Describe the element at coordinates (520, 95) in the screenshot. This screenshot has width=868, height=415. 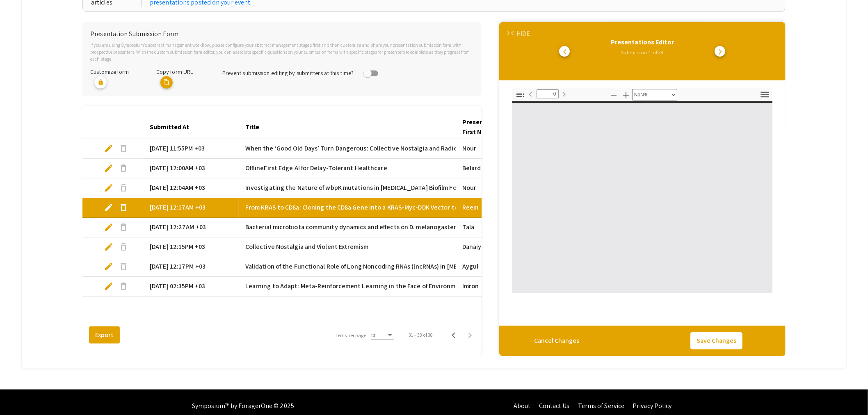
I see `button: Toggle Sidebar` at that location.